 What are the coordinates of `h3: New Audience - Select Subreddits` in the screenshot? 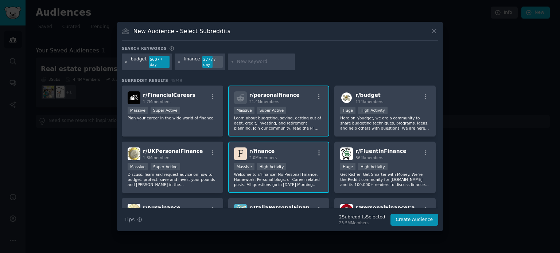 It's located at (182, 31).